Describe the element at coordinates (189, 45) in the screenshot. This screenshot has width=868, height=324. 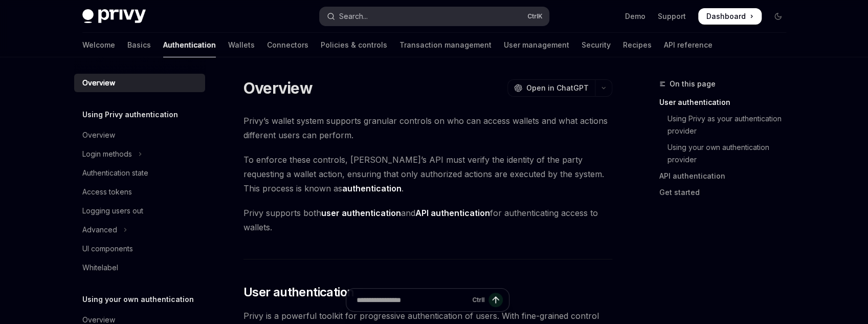
I see `a: Authentication` at that location.